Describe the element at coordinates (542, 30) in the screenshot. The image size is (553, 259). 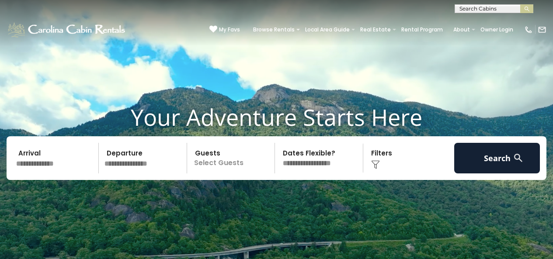
I see `img: mail-regular-white.png` at that location.